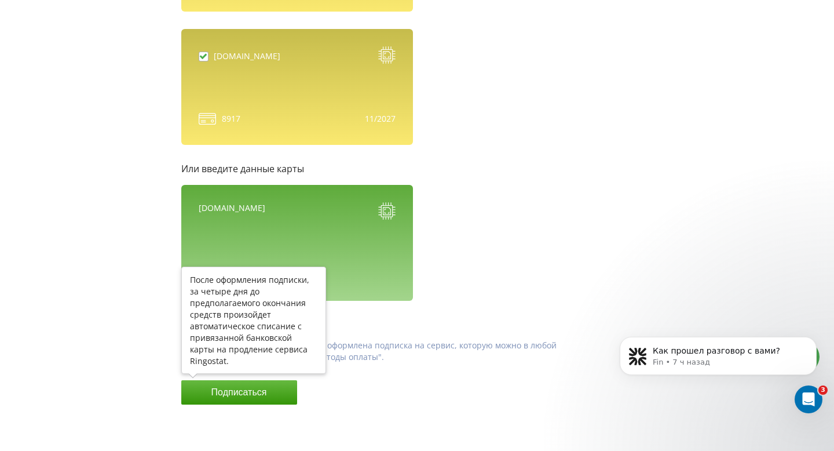 The height and width of the screenshot is (451, 834). I want to click on img: Profile image for Fin, so click(35, 44).